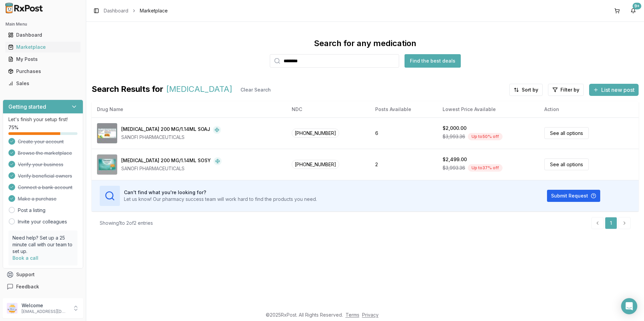 Image resolution: width=644 pixels, height=321 pixels. I want to click on a: My Posts, so click(43, 59).